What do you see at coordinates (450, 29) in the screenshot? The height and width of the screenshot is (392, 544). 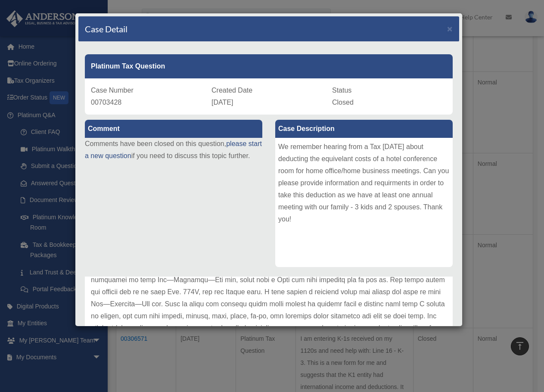 I see `button: Close` at bounding box center [450, 29].